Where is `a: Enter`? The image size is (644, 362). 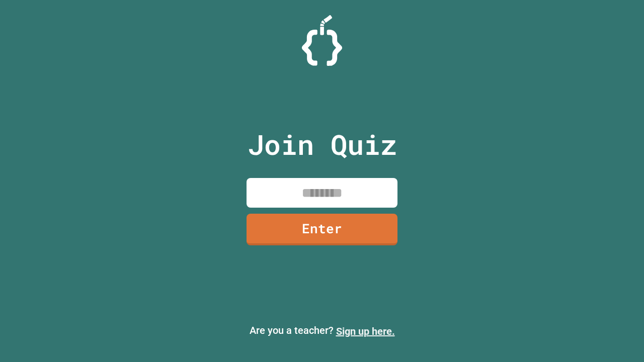 a: Enter is located at coordinates (322, 229).